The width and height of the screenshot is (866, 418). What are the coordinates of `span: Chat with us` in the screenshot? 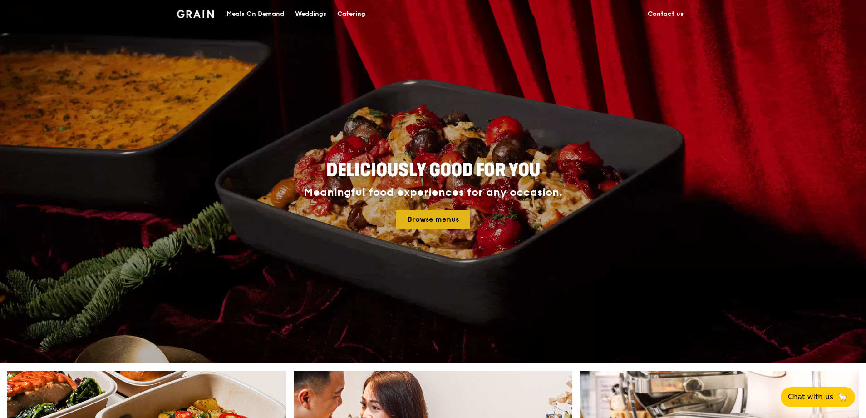 It's located at (811, 397).